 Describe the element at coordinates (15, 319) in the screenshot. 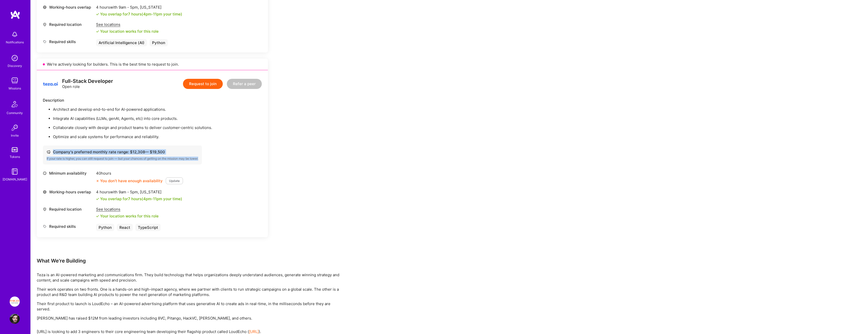

I see `img: User Avatar` at that location.